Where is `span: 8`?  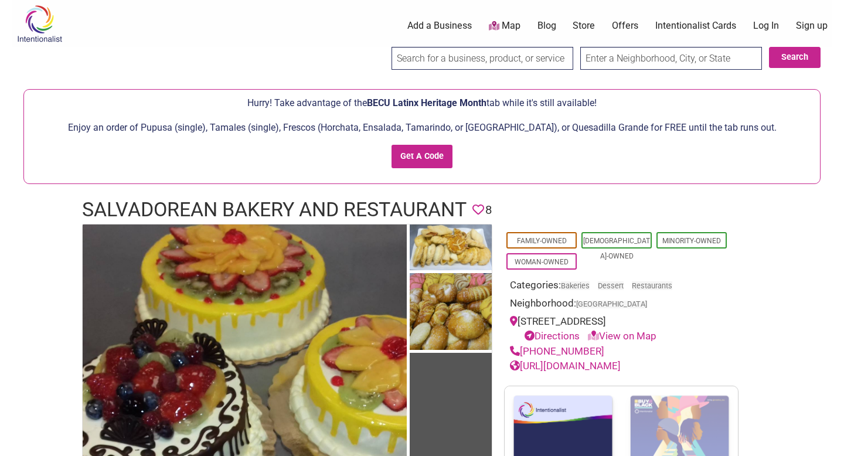
span: 8 is located at coordinates (488, 210).